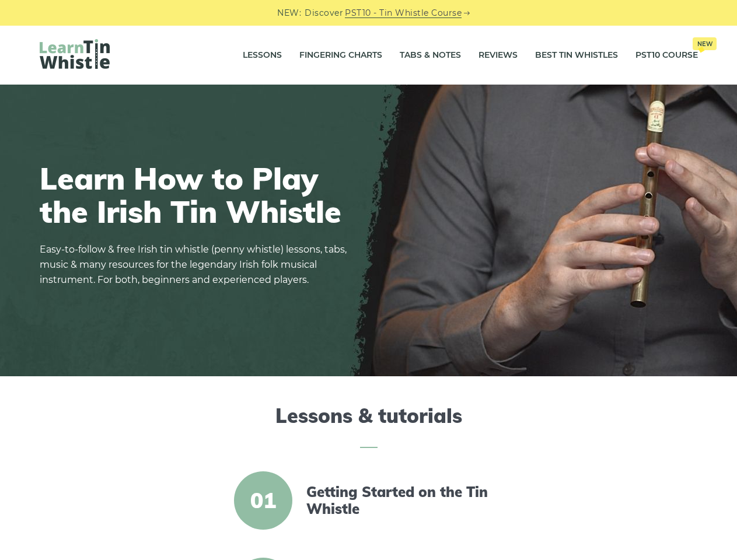  Describe the element at coordinates (197, 195) in the screenshot. I see `h1: Learn How to Play the Irish Tin Whistle` at that location.